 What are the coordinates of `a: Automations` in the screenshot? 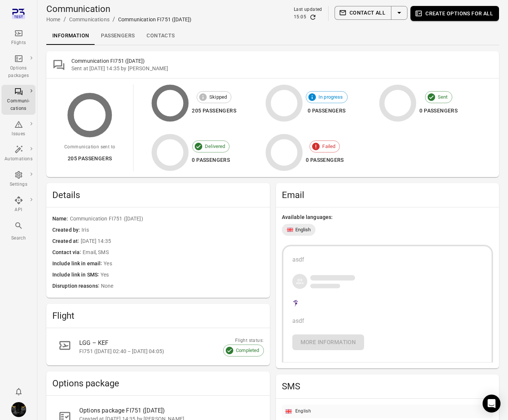 It's located at (19, 154).